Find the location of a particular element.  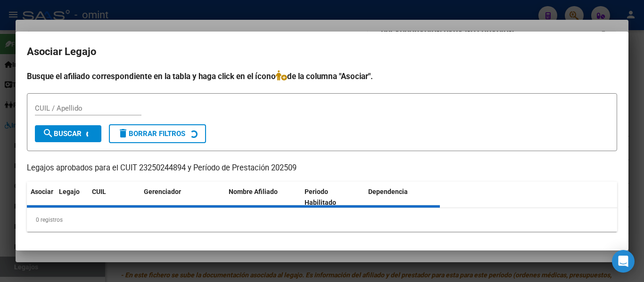

datatable-header-cell: Dependencia is located at coordinates (402, 197).